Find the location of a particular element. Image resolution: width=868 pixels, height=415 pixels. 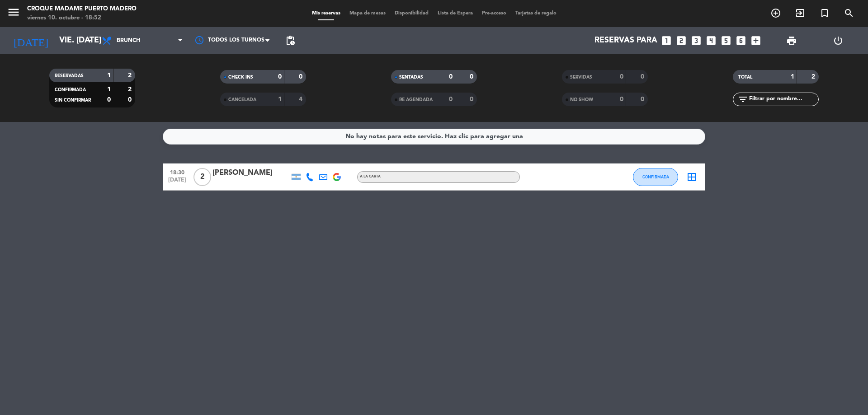

i: add_box is located at coordinates (756, 41).